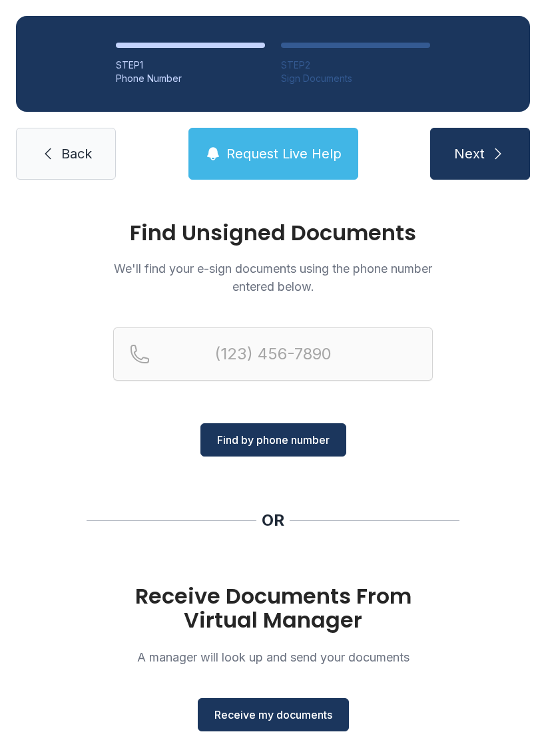  I want to click on span: Next, so click(469, 154).